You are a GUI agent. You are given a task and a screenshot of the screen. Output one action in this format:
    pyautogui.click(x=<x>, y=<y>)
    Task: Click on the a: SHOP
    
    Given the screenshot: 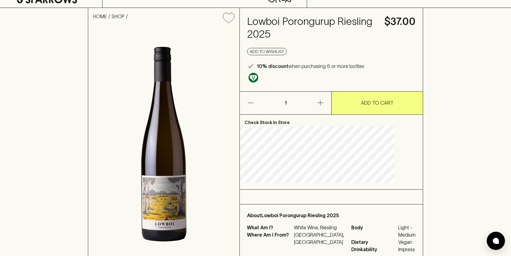 What is the action you would take?
    pyautogui.click(x=118, y=16)
    